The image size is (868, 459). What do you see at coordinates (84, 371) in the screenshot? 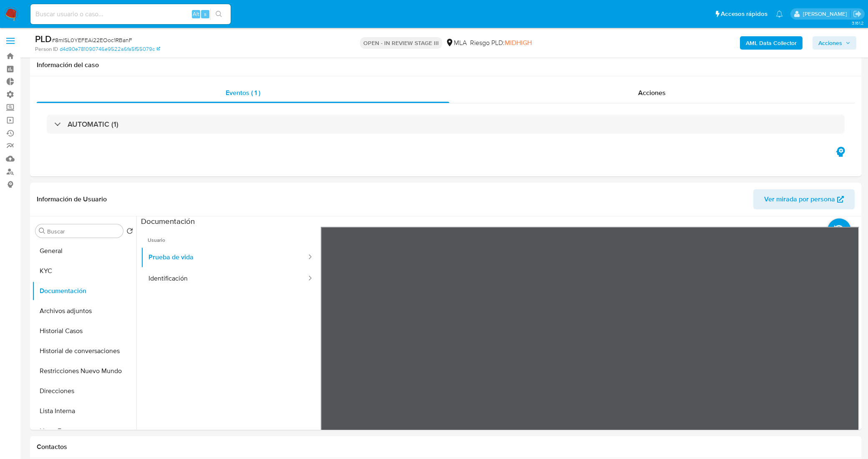
I see `button: Restricciones Nuevo Mundo` at bounding box center [84, 371].